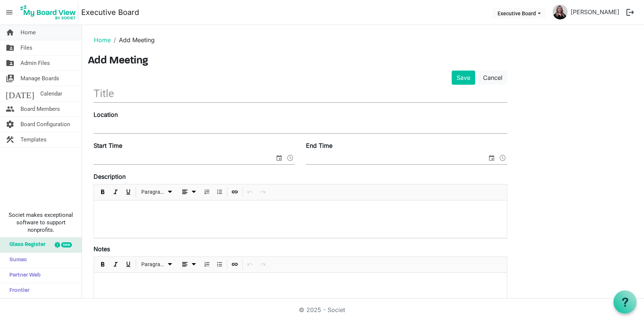 Image resolution: width=644 pixels, height=321 pixels. What do you see at coordinates (110, 176) in the screenshot?
I see `label: Description` at bounding box center [110, 176].